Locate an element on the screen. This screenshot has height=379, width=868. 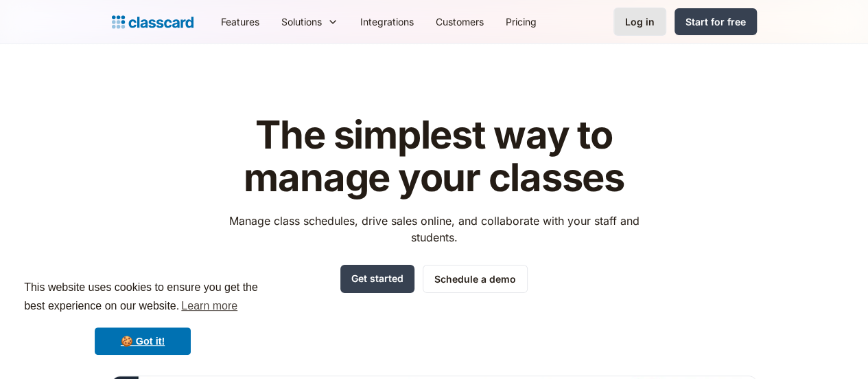
a: learn more about cookies is located at coordinates (209, 306).